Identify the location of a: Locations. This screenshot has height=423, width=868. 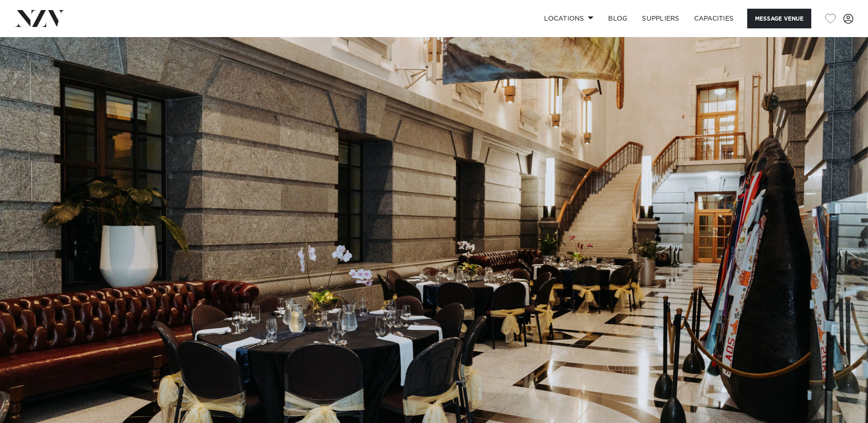
(569, 19).